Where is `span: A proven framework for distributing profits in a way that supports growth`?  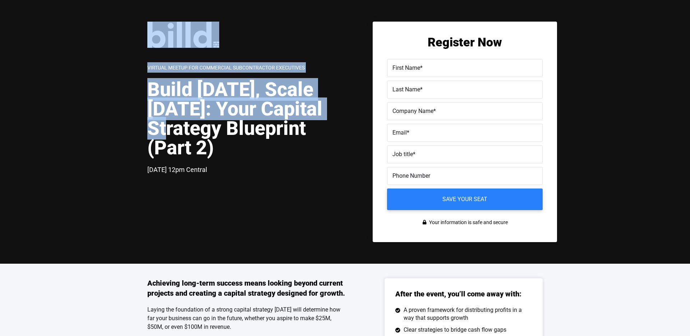
span: A proven framework for distributing profits in a way that supports growth is located at coordinates (467, 314).